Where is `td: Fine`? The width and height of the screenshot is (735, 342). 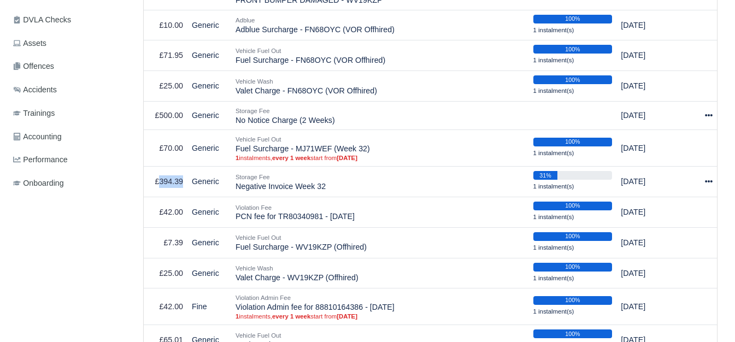 td: Fine is located at coordinates (209, 307).